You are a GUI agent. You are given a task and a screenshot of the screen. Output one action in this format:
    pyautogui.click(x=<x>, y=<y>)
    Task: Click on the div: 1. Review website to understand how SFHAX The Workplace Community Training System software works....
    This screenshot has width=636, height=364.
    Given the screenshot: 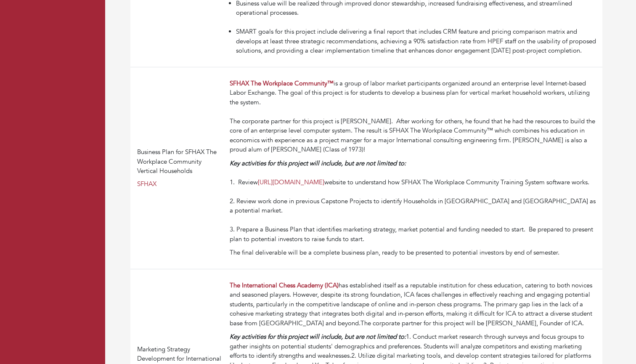 What is the action you would take?
    pyautogui.click(x=414, y=201)
    